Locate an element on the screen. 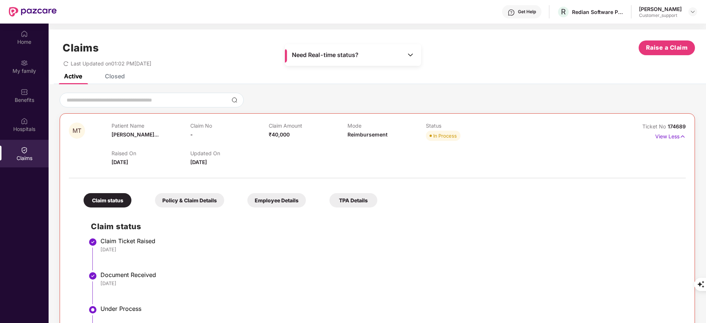 This screenshot has width=706, height=323. img: svg+xml;base64,PHN2ZyBpZD0iU2VhcmNoLTMyeDMyIiB4bWxucz0iaHR0cDovL3d3dy53My5vcmcvMjAwMC9zdmciIHdpZH... is located at coordinates (234, 100).